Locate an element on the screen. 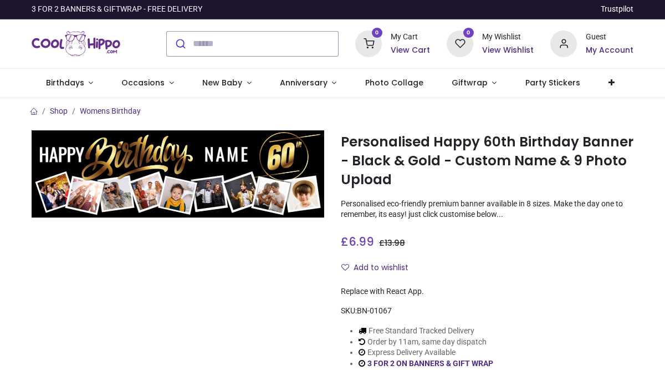 Image resolution: width=665 pixels, height=370 pixels. span: Anniversary is located at coordinates (304, 83).